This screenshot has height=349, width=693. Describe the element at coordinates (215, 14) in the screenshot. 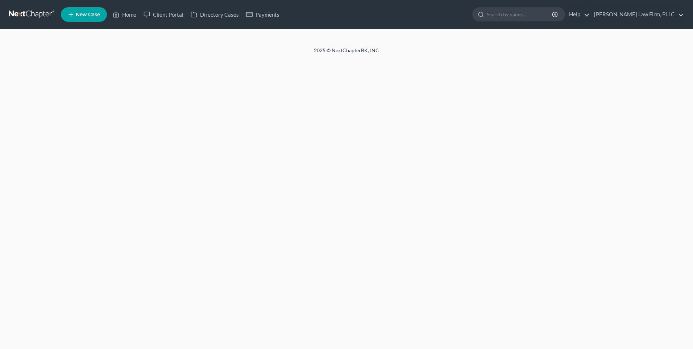

I see `a: Directory Cases` at that location.